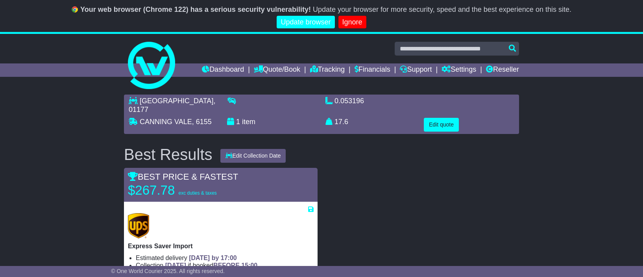 Image resolution: width=643 pixels, height=277 pixels. I want to click on p: $267.78, so click(177, 190).